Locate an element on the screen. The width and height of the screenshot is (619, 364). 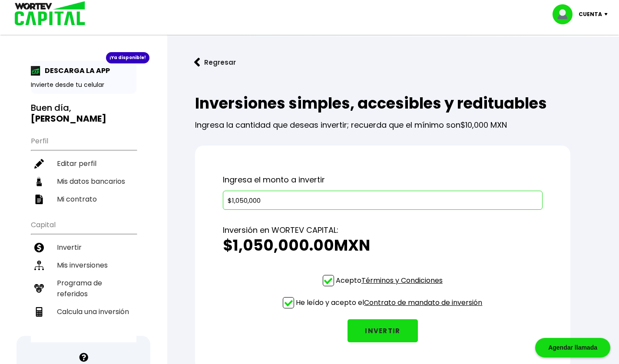
a: Mis inversiones is located at coordinates (83, 265).